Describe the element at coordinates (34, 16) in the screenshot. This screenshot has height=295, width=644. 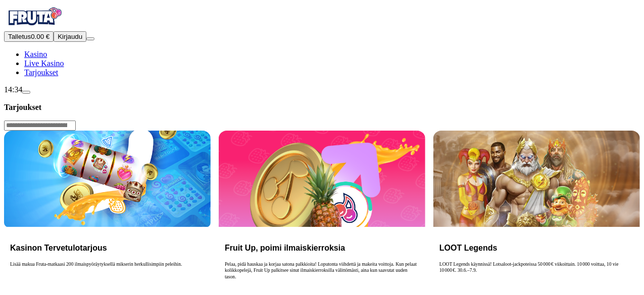
I see `img: Fruta` at that location.